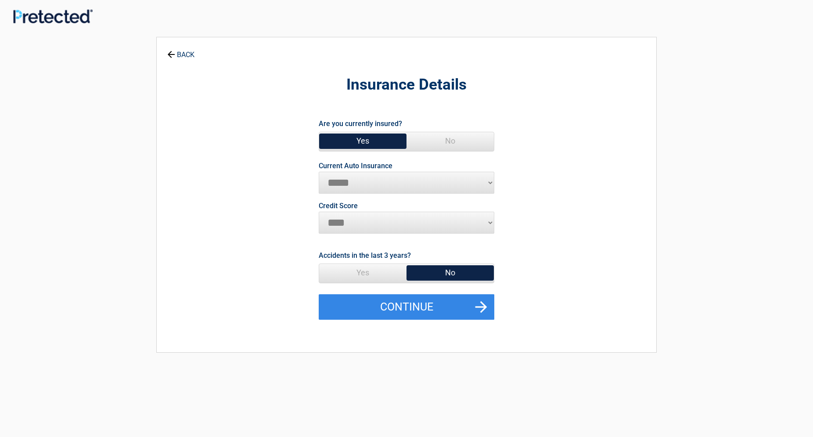 This screenshot has height=437, width=813. Describe the element at coordinates (181, 50) in the screenshot. I see `a: BACK` at that location.